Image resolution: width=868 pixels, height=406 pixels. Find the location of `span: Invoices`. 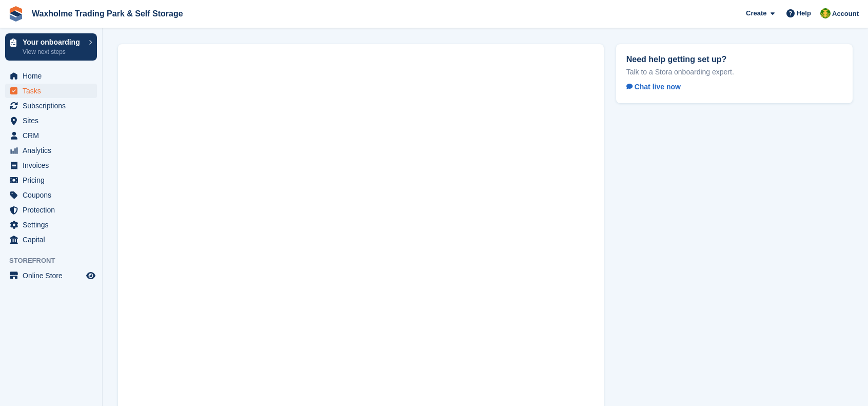

span: Invoices is located at coordinates (54, 166).